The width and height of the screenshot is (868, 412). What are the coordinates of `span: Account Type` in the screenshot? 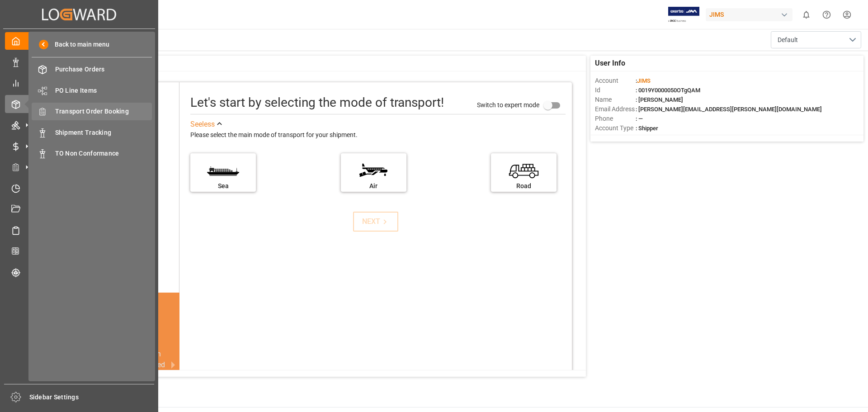 It's located at (615, 128).